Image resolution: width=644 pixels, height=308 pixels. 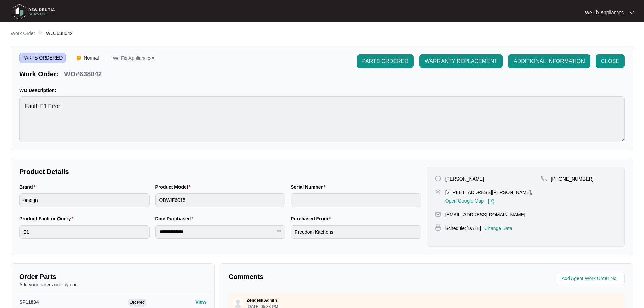 What do you see at coordinates (23, 34) in the screenshot?
I see `p: Work Order` at bounding box center [23, 34].